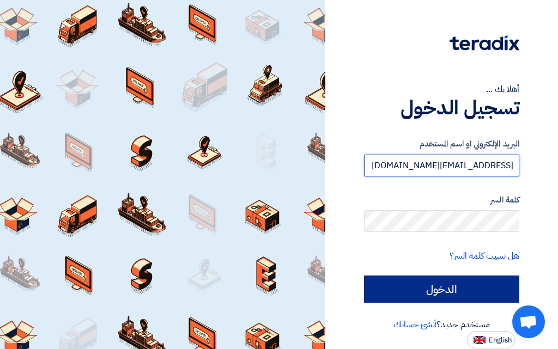 This screenshot has height=349, width=558. I want to click on input: الدخول, so click(441, 289).